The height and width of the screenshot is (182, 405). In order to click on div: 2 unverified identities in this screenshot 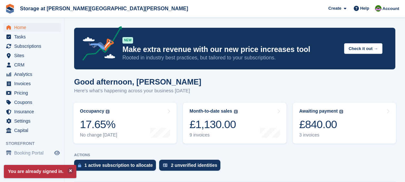, I will do `click(194, 165)`.